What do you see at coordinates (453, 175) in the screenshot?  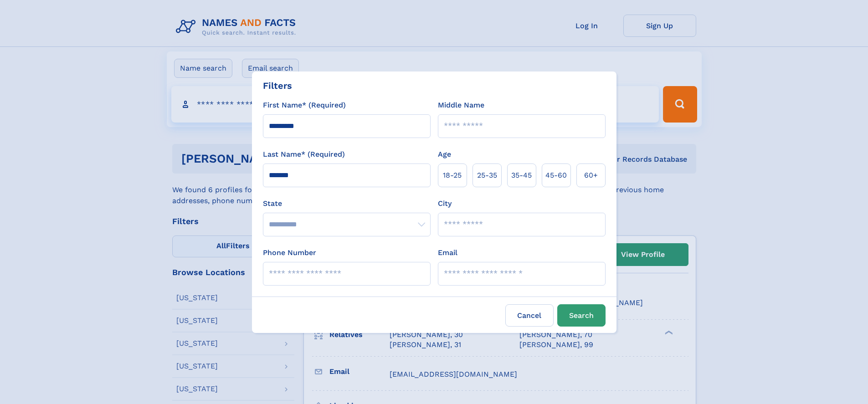 I see `span: 18‑25` at bounding box center [453, 175].